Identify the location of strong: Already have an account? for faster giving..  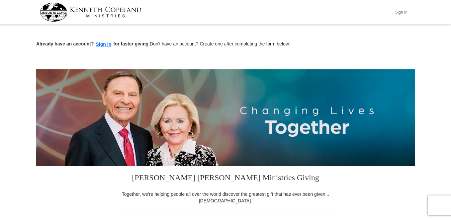
(93, 44).